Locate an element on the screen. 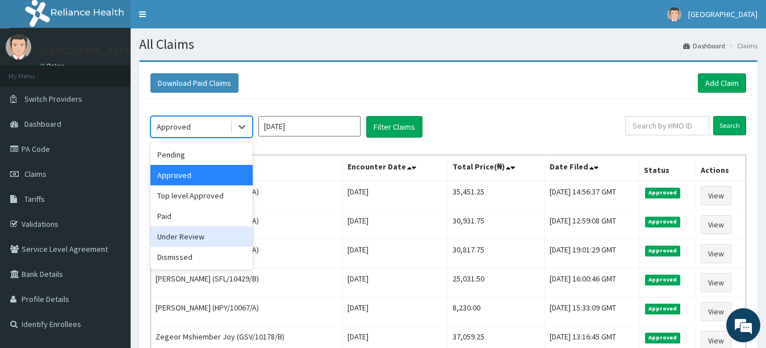  h1: All Claims is located at coordinates (448, 44).